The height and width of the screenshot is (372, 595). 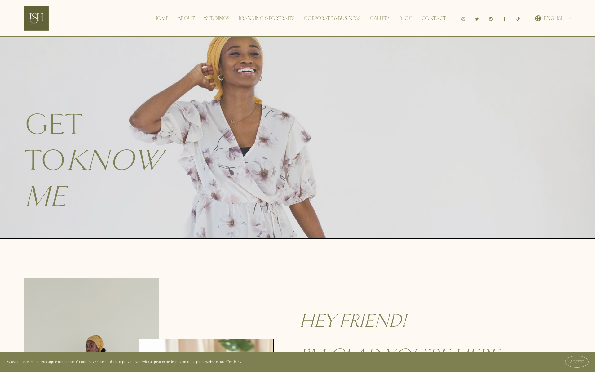 What do you see at coordinates (406, 18) in the screenshot?
I see `a: Blog` at bounding box center [406, 18].